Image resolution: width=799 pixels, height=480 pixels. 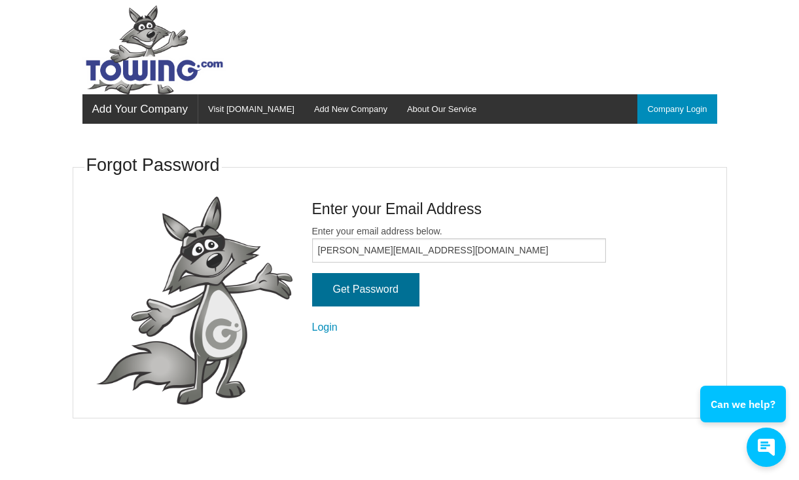 I want to click on a: Add New Company, so click(x=351, y=109).